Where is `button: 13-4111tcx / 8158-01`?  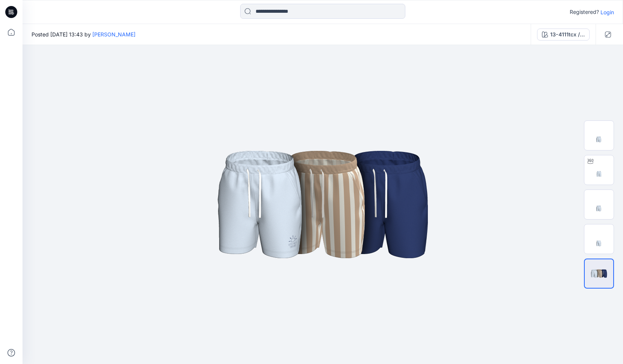
button: 13-4111tcx / 8158-01 is located at coordinates (563, 34).